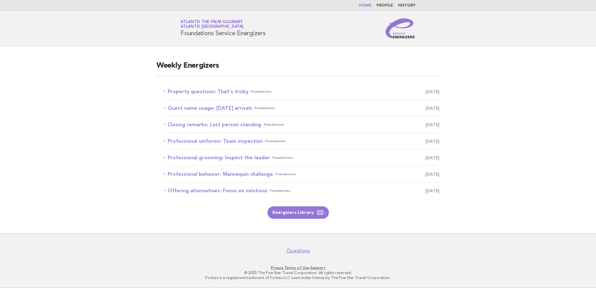  Describe the element at coordinates (318, 268) in the screenshot. I see `a: Support` at that location.